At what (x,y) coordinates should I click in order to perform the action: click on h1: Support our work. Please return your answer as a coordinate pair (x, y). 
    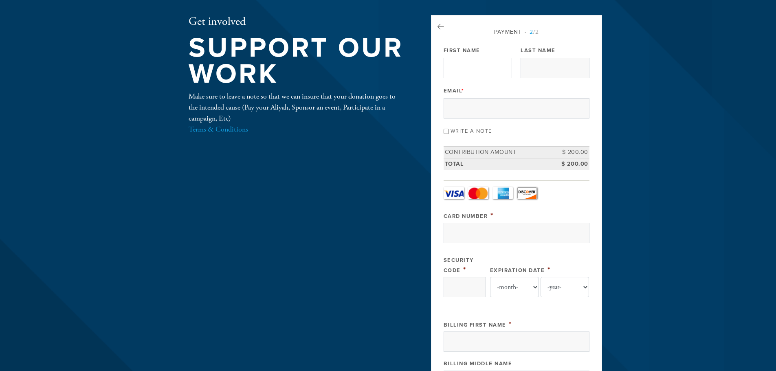
    Looking at the image, I should click on (297, 61).